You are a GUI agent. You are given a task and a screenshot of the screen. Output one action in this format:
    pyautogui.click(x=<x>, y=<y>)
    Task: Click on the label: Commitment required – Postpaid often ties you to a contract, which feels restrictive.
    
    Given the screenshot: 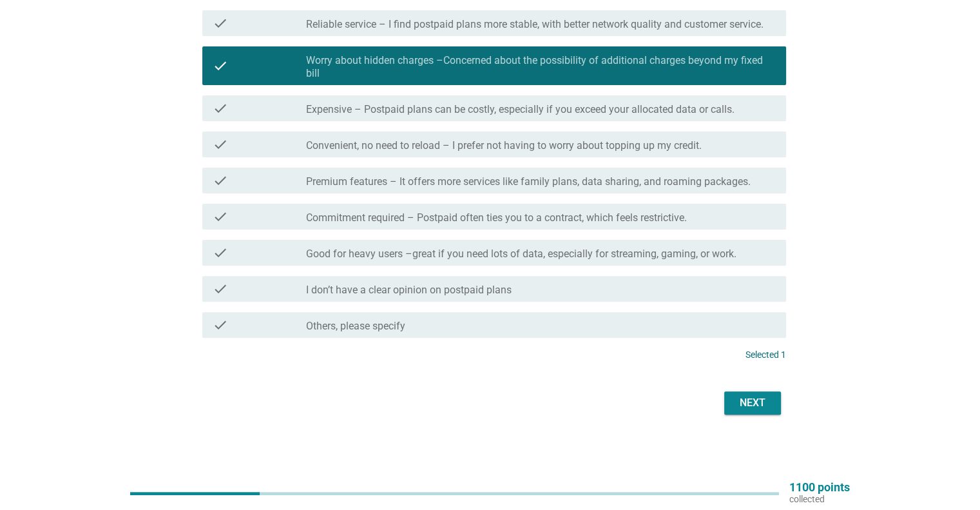 What is the action you would take?
    pyautogui.click(x=496, y=218)
    